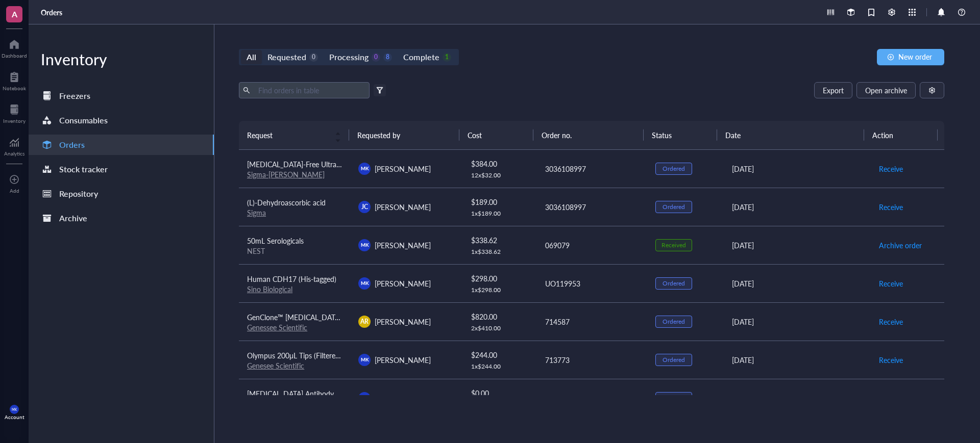 The image size is (980, 443). What do you see at coordinates (121, 194) in the screenshot?
I see `a: Repository` at bounding box center [121, 194].